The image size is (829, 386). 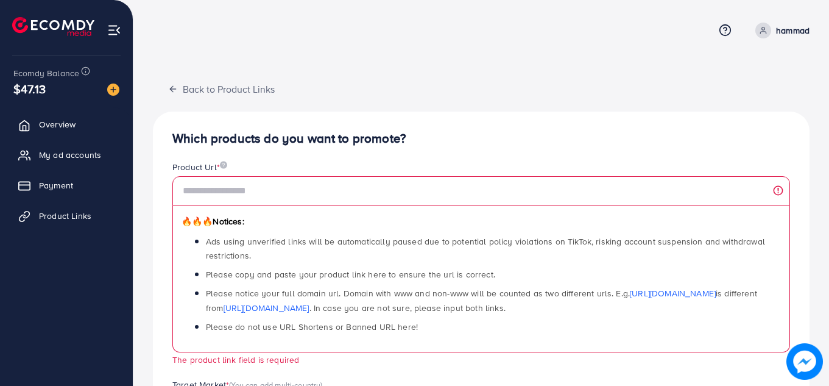 What do you see at coordinates (481, 138) in the screenshot?
I see `h4: Which products do you want to promote?` at bounding box center [481, 138].